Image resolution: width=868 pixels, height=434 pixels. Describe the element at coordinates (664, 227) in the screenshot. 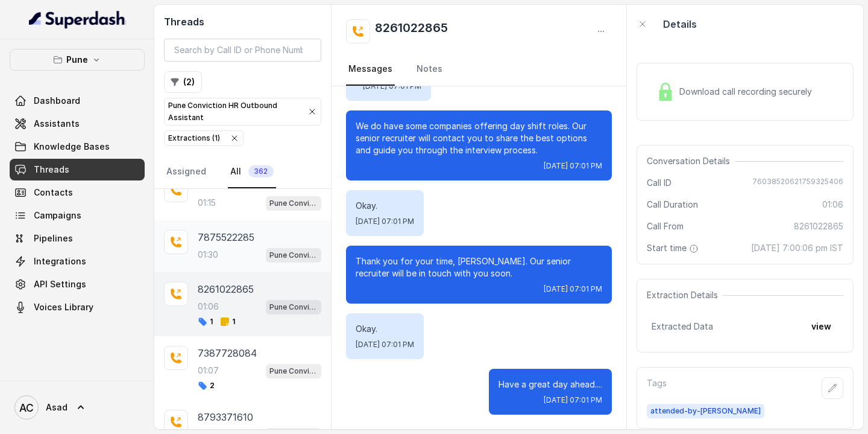

I see `span: Call From` at that location.